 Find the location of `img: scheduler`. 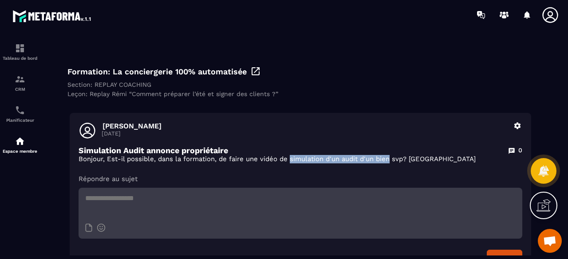

img: scheduler is located at coordinates (20, 110).